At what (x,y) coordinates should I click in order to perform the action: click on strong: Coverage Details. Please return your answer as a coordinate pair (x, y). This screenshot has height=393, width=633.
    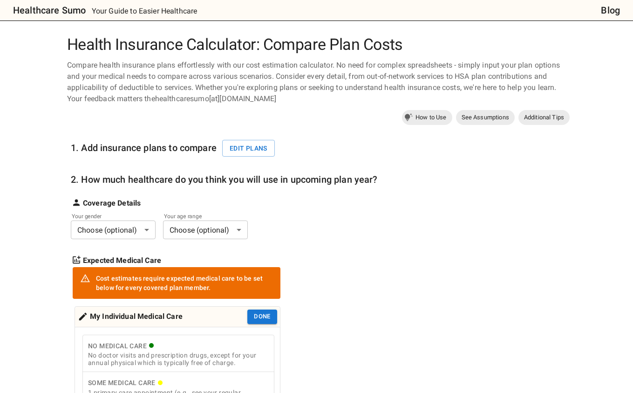
    Looking at the image, I should click on (112, 203).